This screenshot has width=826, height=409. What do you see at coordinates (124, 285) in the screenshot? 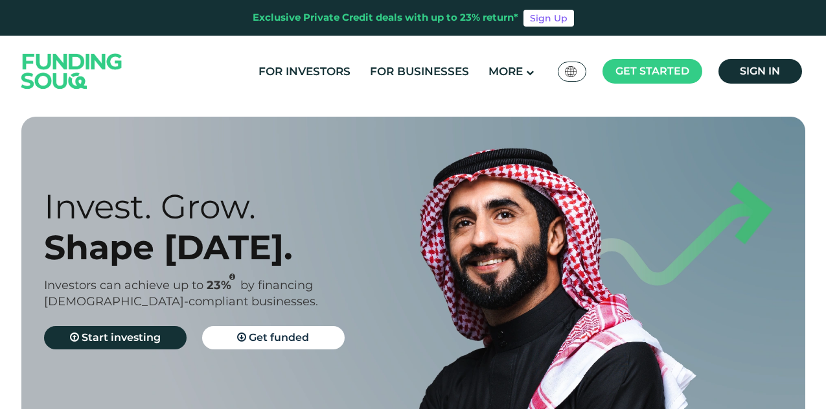
I see `span: Investors can achieve up to` at bounding box center [124, 285].